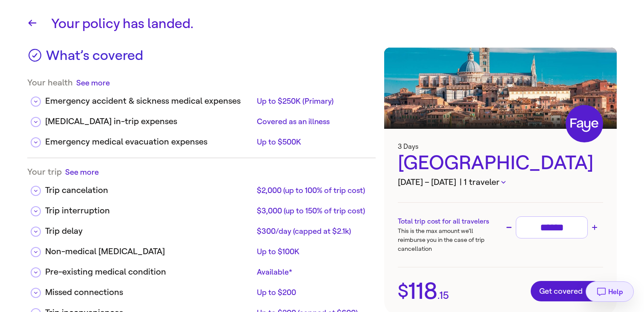 This screenshot has width=644, height=312. I want to click on div: Trip delay$300/day (capped at $2.1k), so click(201, 228).